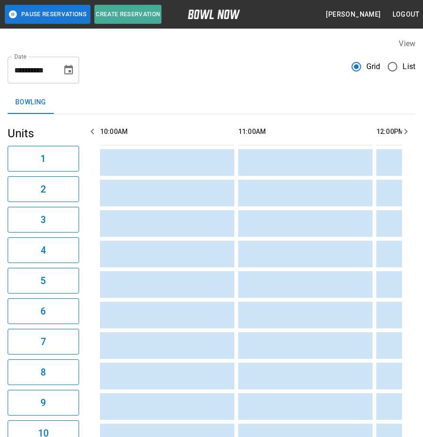 Image resolution: width=423 pixels, height=437 pixels. I want to click on img: logo, so click(214, 14).